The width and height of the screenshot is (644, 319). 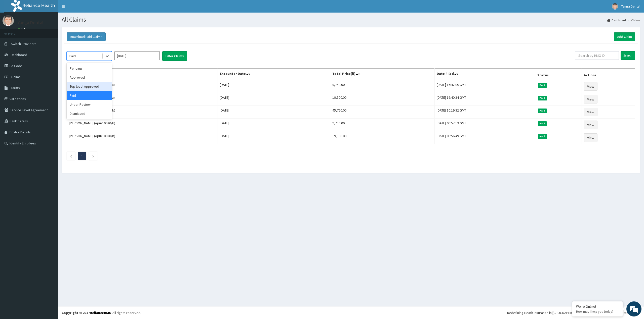 I want to click on th: Status, so click(x=559, y=74).